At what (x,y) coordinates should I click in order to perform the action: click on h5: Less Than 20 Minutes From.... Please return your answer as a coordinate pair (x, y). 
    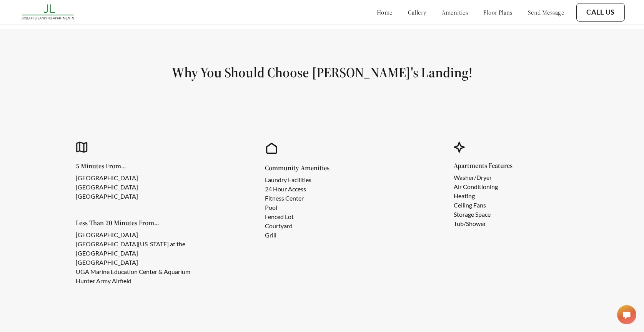
    Looking at the image, I should click on (147, 223).